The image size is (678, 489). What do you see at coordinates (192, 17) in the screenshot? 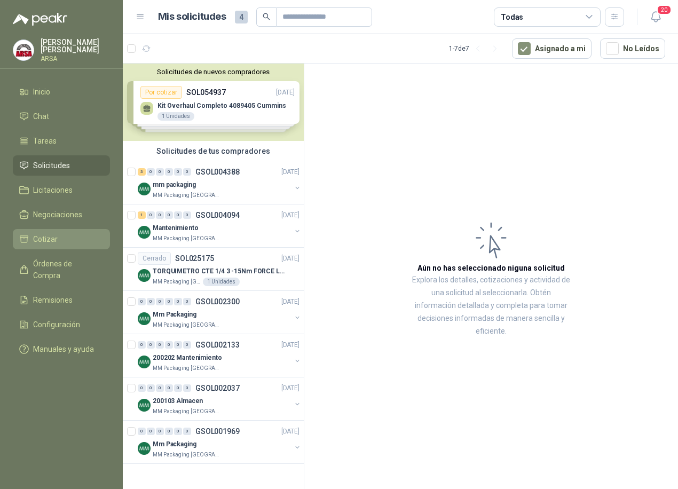
I see `h1: Mis solicitudes` at bounding box center [192, 17].